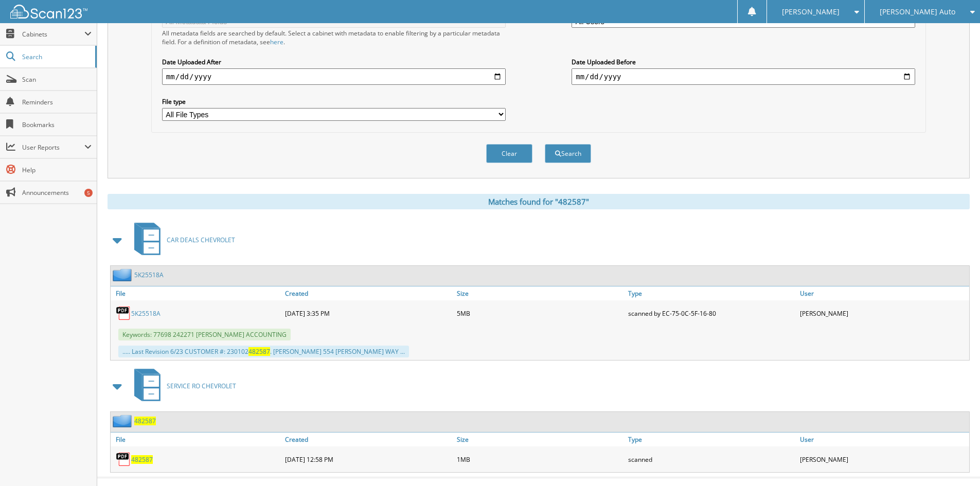 Image resolution: width=980 pixels, height=486 pixels. I want to click on span: Help, so click(57, 170).